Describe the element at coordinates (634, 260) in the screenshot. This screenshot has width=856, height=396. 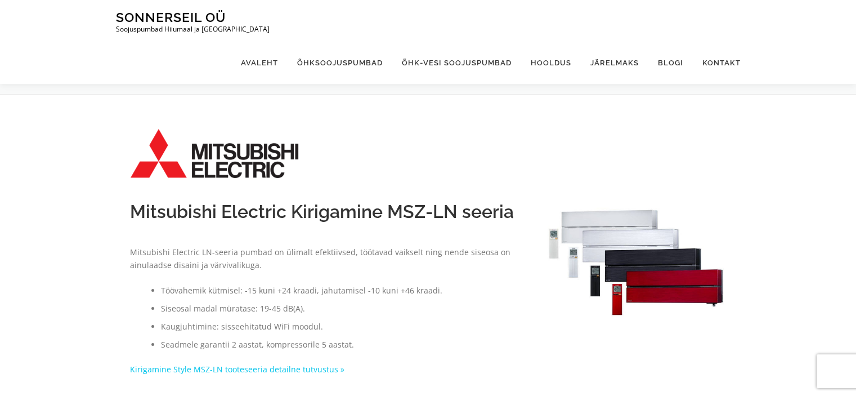
I see `img: Mitsubishi Electric MSZ-LN50VG` at that location.